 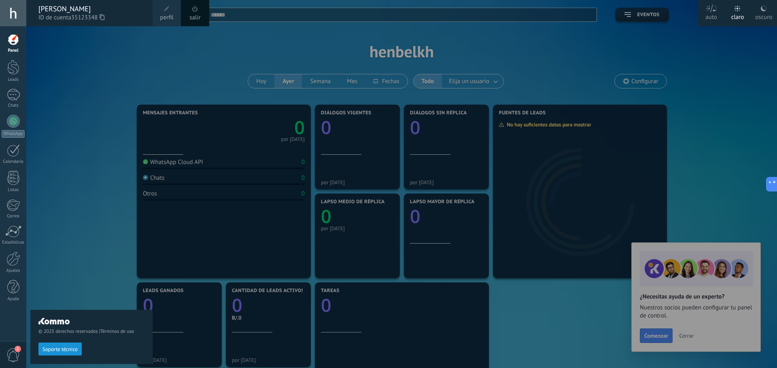 I want to click on a: Términos de uso, so click(x=117, y=332).